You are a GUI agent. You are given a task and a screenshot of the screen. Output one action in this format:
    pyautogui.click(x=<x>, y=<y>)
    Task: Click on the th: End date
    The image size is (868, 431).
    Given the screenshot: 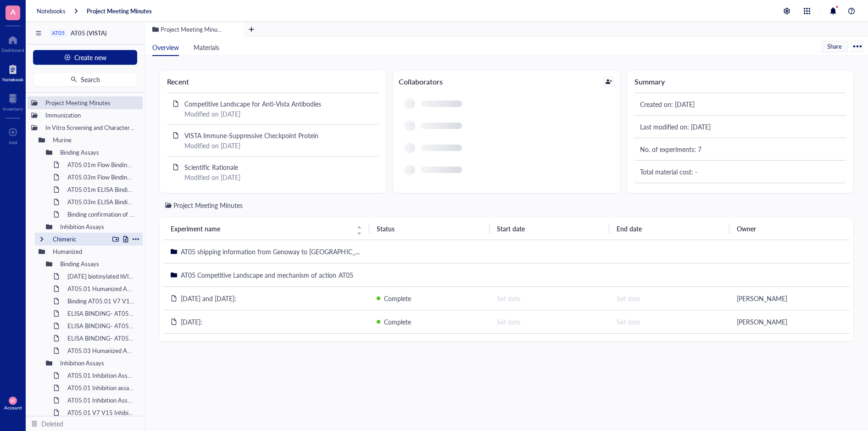 What is the action you would take?
    pyautogui.click(x=669, y=228)
    